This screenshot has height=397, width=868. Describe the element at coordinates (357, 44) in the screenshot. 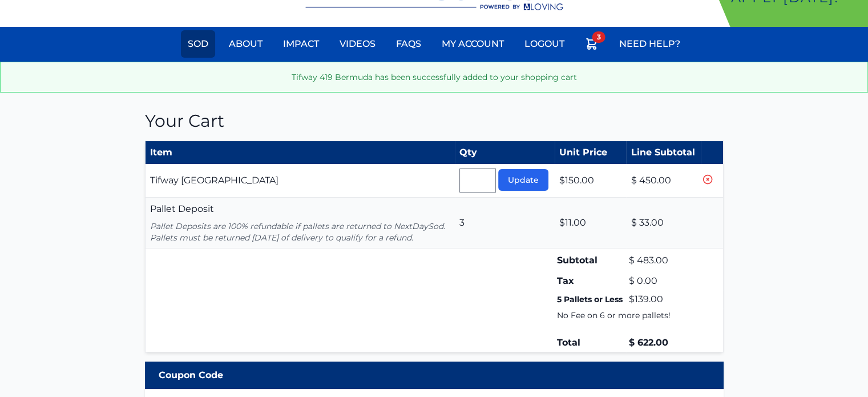

I see `a: Videos` at that location.